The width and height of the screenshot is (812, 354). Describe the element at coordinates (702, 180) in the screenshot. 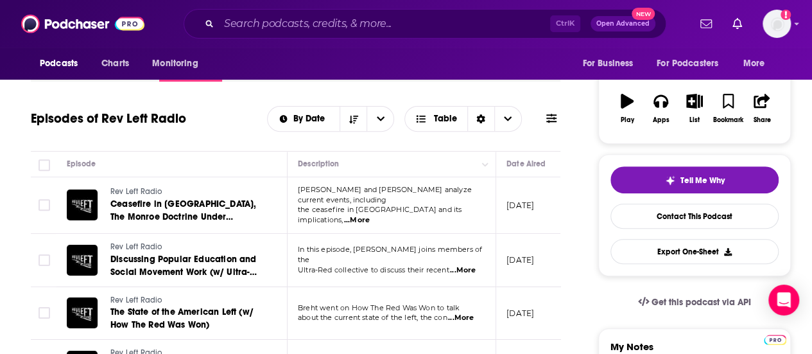

I see `span: Tell Me Why` at that location.